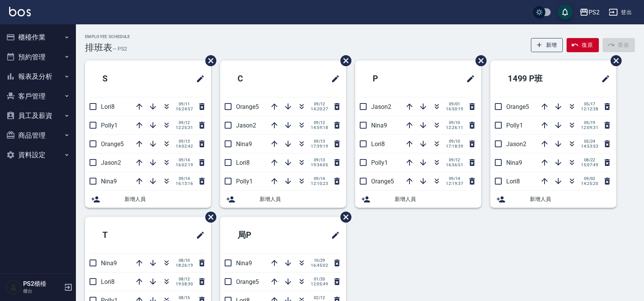  I want to click on span: 12:26:11, so click(454, 127).